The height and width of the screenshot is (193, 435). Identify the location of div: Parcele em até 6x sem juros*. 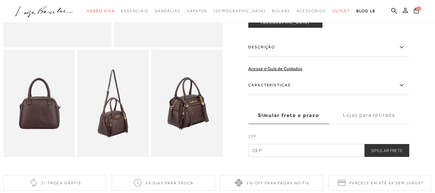
(380, 183).